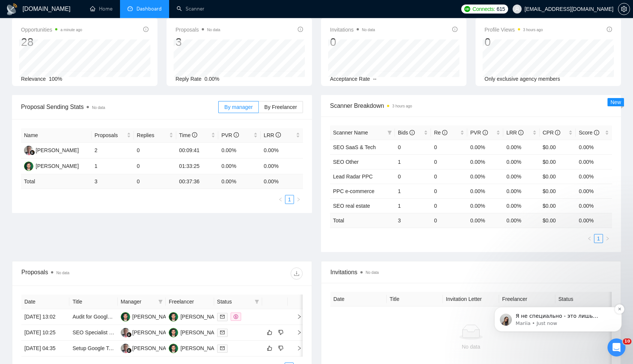 The width and height of the screenshot is (633, 364). What do you see at coordinates (135, 249) in the screenshot?
I see `button: Send a message…` at bounding box center [135, 249].